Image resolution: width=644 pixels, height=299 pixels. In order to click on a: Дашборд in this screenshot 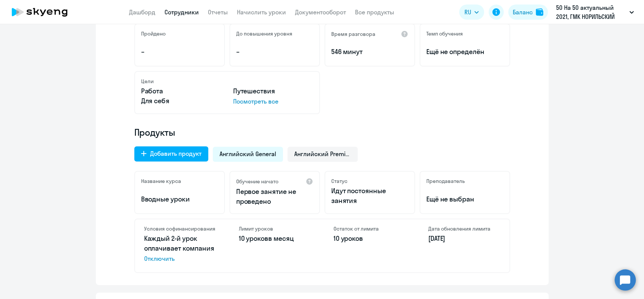, I will do `click(142, 12)`.